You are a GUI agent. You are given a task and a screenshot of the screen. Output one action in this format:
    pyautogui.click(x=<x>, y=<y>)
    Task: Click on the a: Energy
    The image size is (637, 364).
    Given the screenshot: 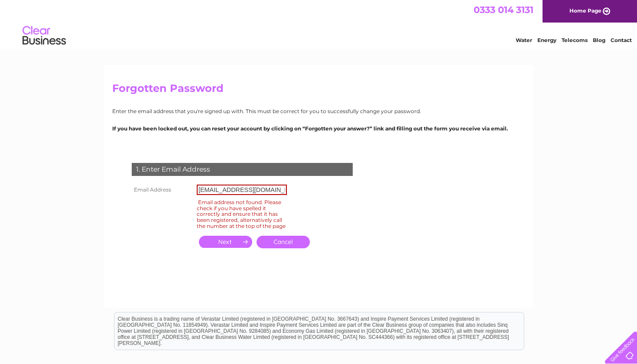 What is the action you would take?
    pyautogui.click(x=547, y=40)
    